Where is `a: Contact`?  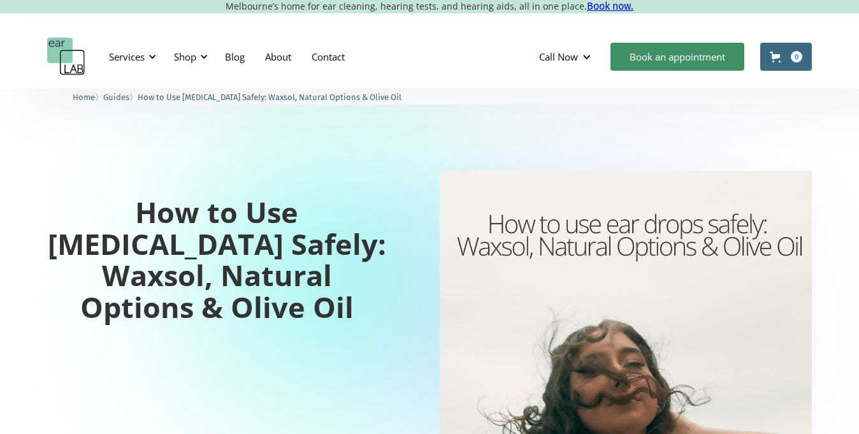 a: Contact is located at coordinates (328, 57).